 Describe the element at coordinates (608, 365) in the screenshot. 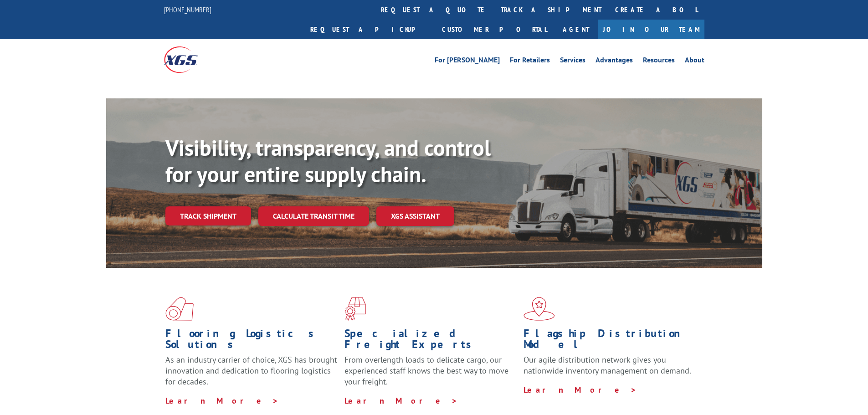

I see `span: Our agile distribution network gives you nationwide inventory management on demand.` at that location.